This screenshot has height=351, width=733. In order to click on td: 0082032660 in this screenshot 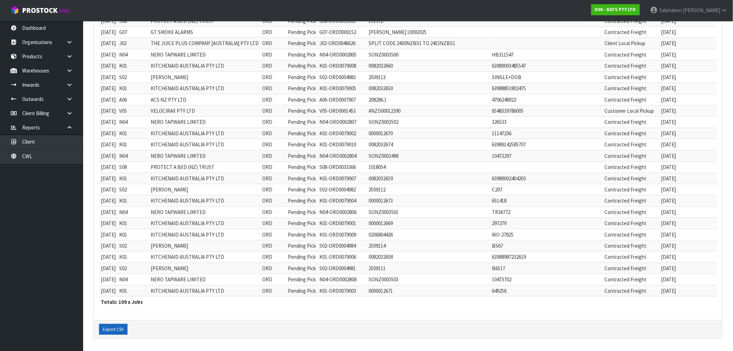, I will do `click(429, 66)`.